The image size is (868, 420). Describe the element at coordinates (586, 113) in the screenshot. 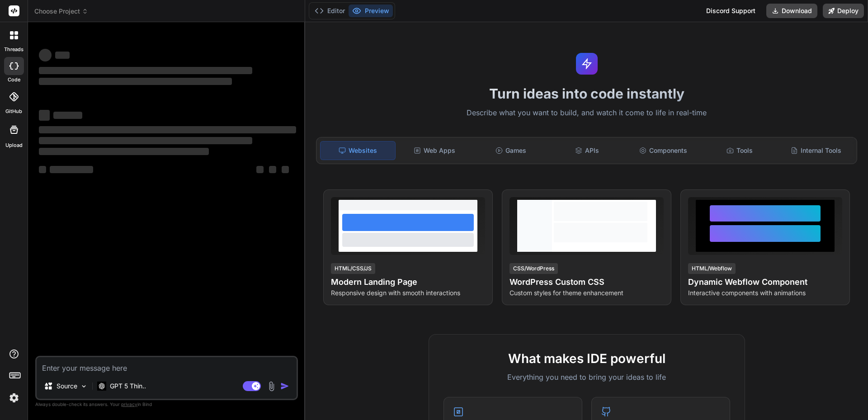

I see `p: Describe what you want to build, and watch it come to life in real-time` at that location.